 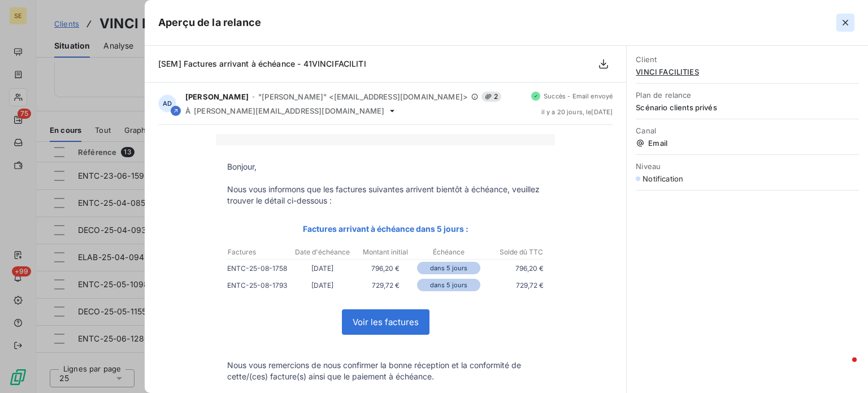 I want to click on p: ENTC-25-08-1793, so click(x=259, y=285).